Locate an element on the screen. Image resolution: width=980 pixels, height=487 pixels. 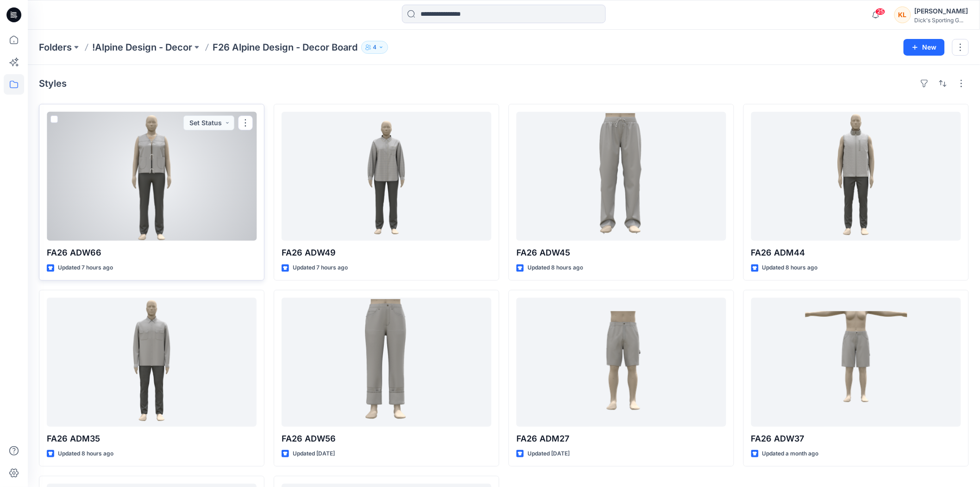
a: FA26 ADW45 is located at coordinates (621, 176).